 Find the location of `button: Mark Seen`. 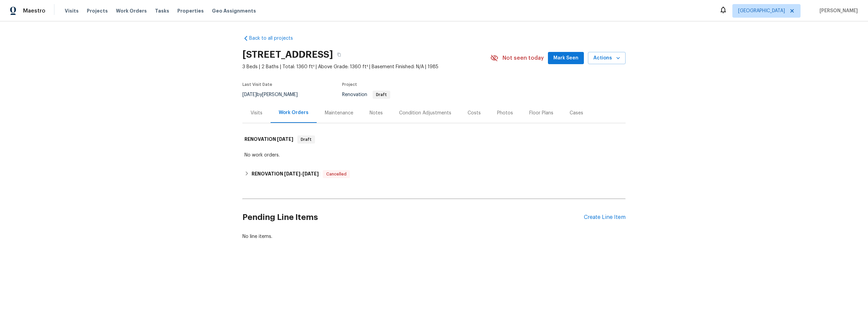

button: Mark Seen is located at coordinates (566, 58).